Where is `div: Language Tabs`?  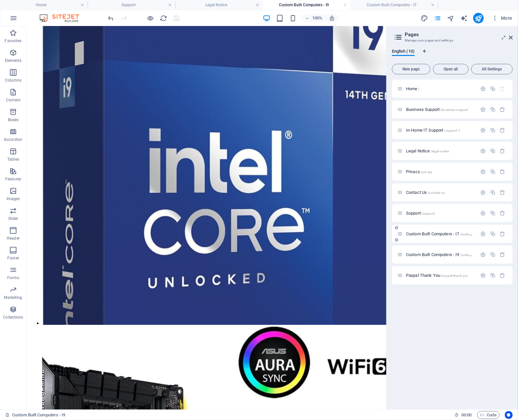 div: Language Tabs is located at coordinates (451, 55).